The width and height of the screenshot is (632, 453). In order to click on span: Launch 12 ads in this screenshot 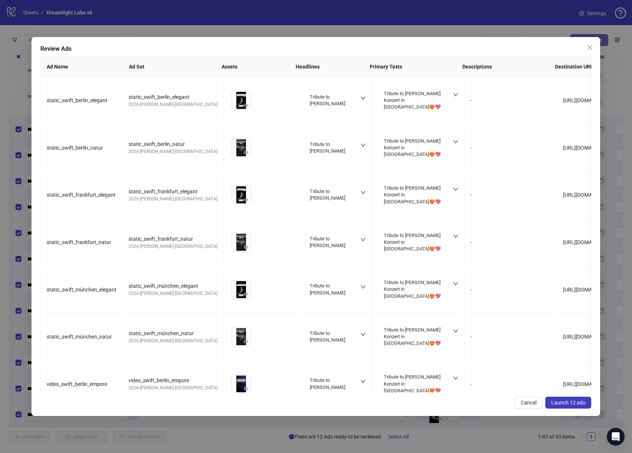, I will do `click(569, 403)`.